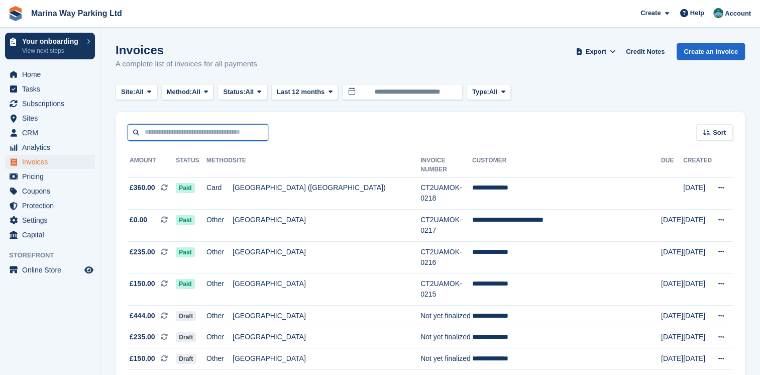  What do you see at coordinates (651, 13) in the screenshot?
I see `span: Create` at bounding box center [651, 13].